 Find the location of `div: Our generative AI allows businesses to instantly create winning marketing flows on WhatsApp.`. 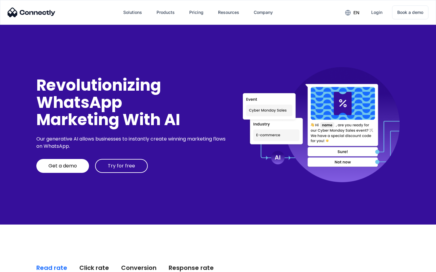

div: Our generative AI allows businesses to instantly create winning marketing flows on WhatsApp. is located at coordinates (132, 143).